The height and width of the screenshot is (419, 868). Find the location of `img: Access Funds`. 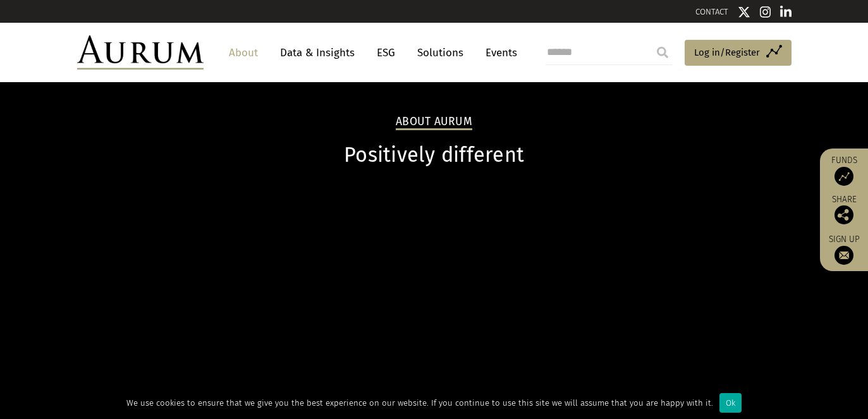

img: Access Funds is located at coordinates (844, 177).